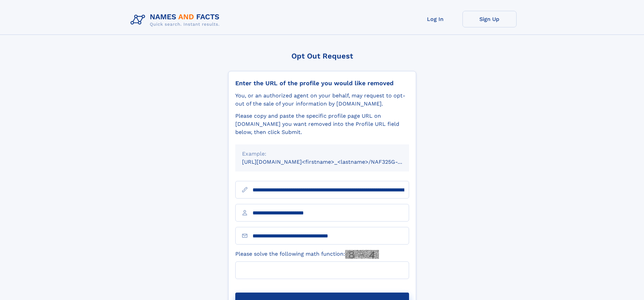  What do you see at coordinates (322, 100) in the screenshot?
I see `div: You, or an authorized agent on your behalf, may request to opt-out of the sale of your informatio...` at bounding box center [322, 100].